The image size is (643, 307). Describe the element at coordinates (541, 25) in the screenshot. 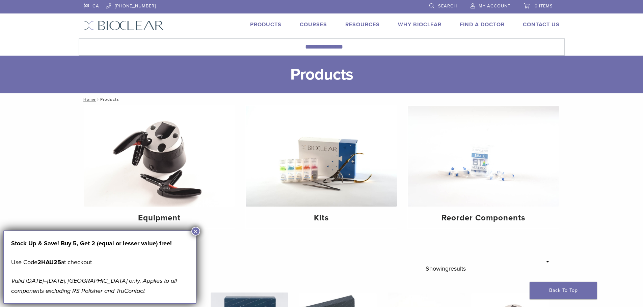

I see `a: Contact Us` at that location.